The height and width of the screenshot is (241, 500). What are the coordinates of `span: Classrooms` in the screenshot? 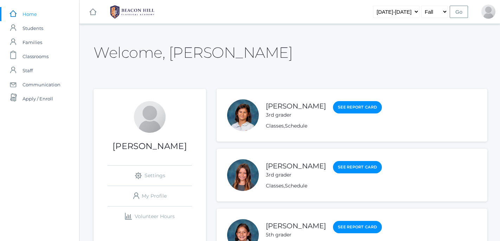 It's located at (36, 56).